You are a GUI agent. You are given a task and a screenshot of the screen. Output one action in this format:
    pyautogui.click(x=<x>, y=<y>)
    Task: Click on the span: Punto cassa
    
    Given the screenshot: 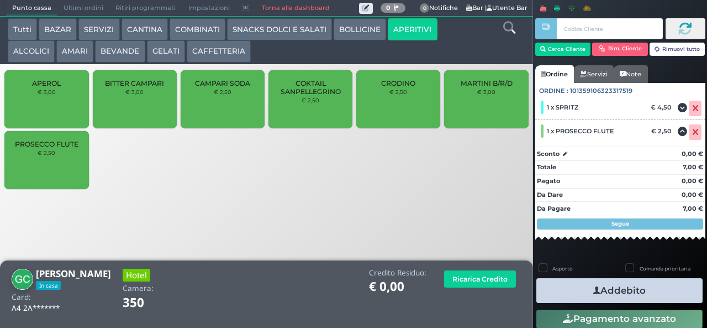 What is the action you would take?
    pyautogui.click(x=31, y=8)
    